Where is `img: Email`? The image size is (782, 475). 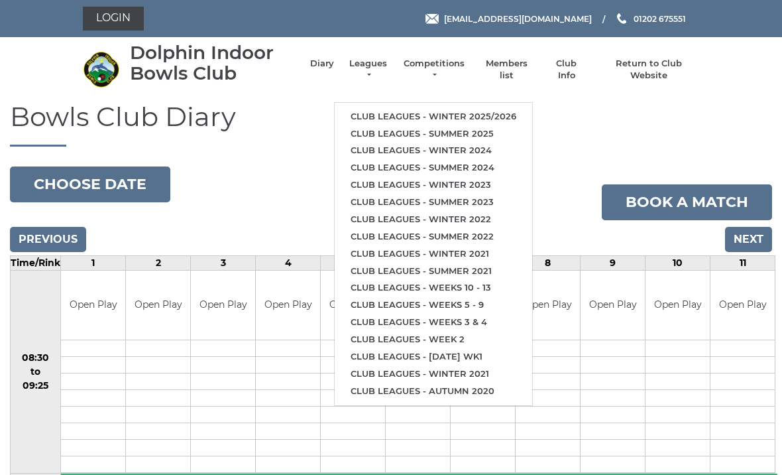 img: Email is located at coordinates (432, 19).